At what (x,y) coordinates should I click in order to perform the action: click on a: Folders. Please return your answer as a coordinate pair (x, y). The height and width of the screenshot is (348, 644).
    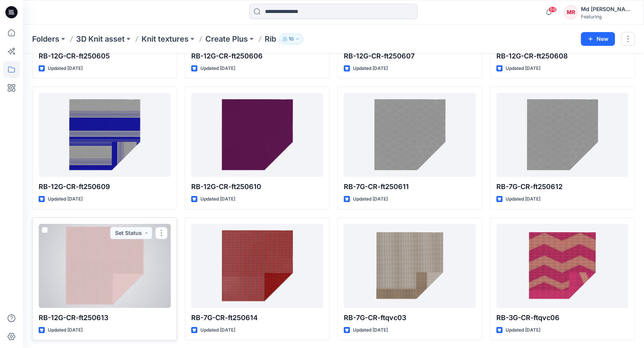
    Looking at the image, I should click on (45, 39).